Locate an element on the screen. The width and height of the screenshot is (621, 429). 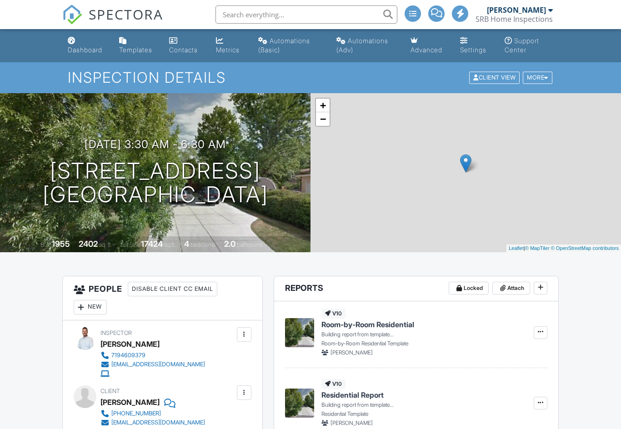
h1: Inspection Details is located at coordinates (310, 77).